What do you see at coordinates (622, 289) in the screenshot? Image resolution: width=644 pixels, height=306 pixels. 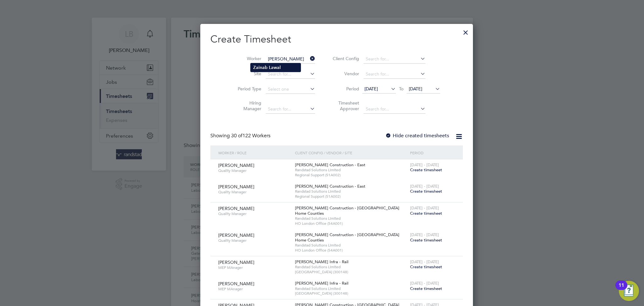 I see `div: 11` at bounding box center [622, 289].